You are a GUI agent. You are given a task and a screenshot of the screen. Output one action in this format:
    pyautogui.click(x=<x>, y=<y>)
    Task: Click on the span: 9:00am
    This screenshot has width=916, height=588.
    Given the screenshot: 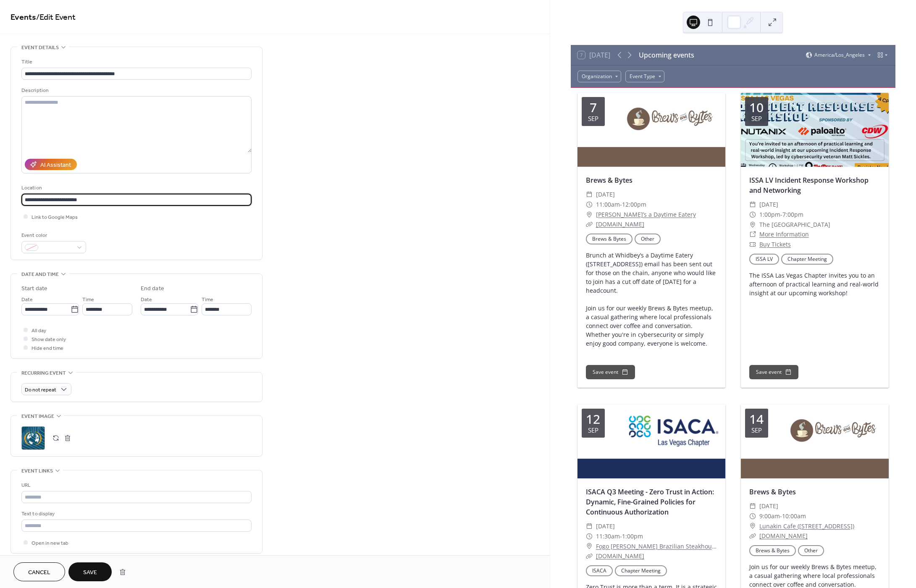 What is the action you would take?
    pyautogui.click(x=769, y=516)
    